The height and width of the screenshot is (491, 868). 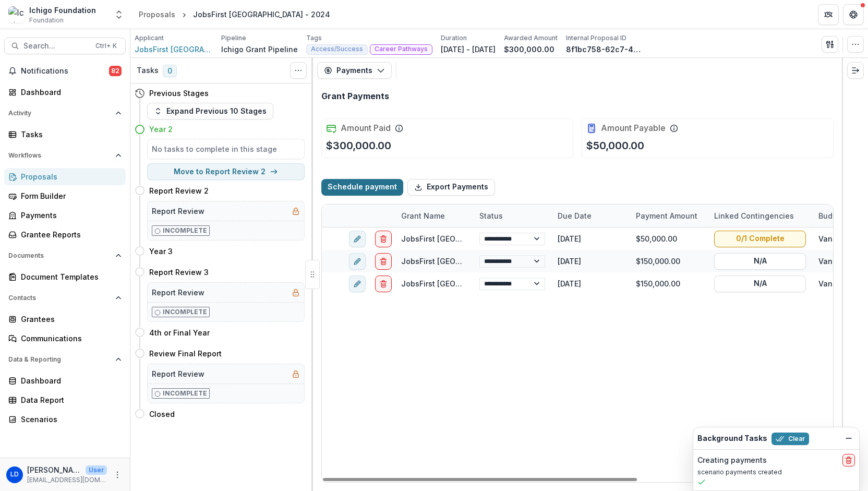 What do you see at coordinates (790, 439) in the screenshot?
I see `button: Clear` at bounding box center [790, 439].